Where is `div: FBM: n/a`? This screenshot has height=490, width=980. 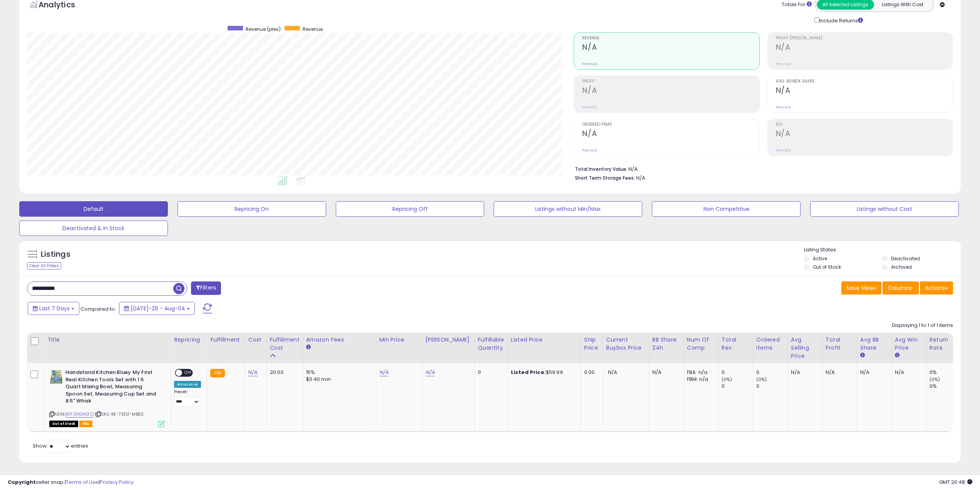 div: FBM: n/a is located at coordinates (700, 380).